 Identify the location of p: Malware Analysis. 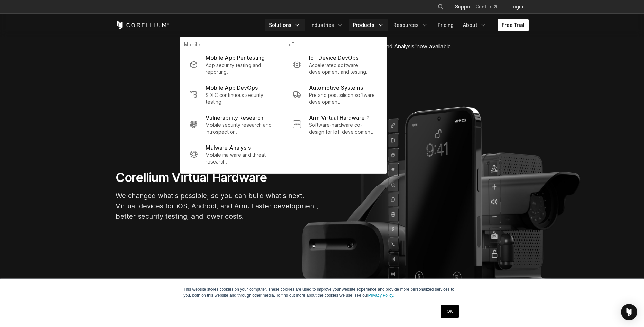
(228, 147).